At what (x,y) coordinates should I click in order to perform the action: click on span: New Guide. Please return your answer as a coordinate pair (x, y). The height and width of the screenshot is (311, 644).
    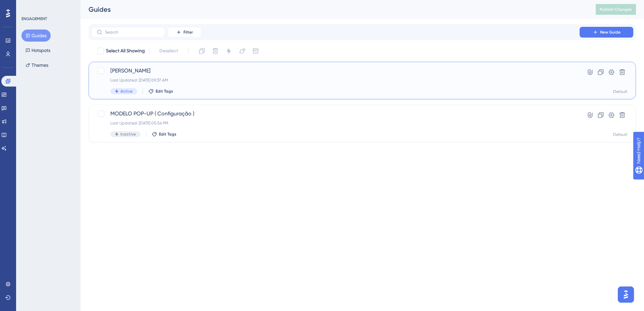
    Looking at the image, I should click on (610, 32).